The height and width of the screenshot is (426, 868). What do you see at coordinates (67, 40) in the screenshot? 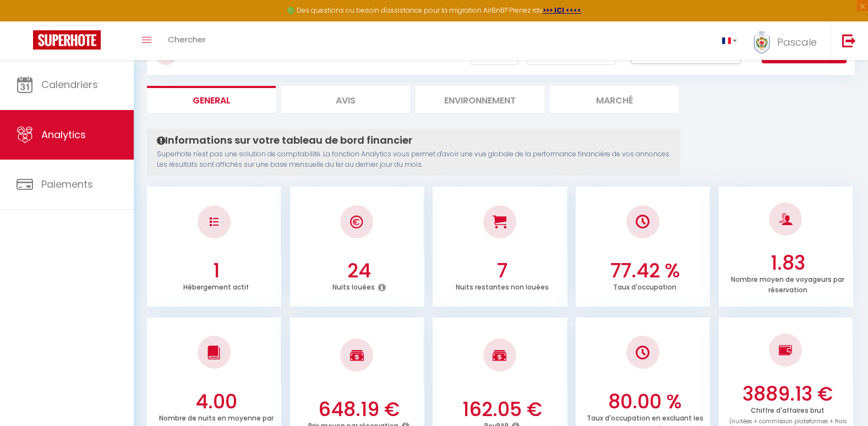
I see `img: Super Booking` at bounding box center [67, 40].